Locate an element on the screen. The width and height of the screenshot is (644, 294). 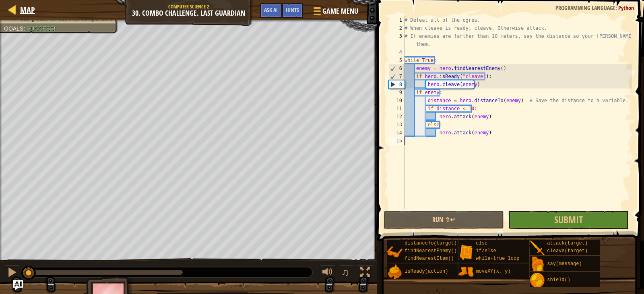
span: findNearestItem() is located at coordinates (429, 258).